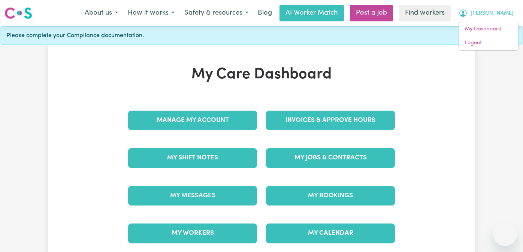 The width and height of the screenshot is (523, 252). Describe the element at coordinates (261, 75) in the screenshot. I see `h1: My Care Dashboard` at that location.